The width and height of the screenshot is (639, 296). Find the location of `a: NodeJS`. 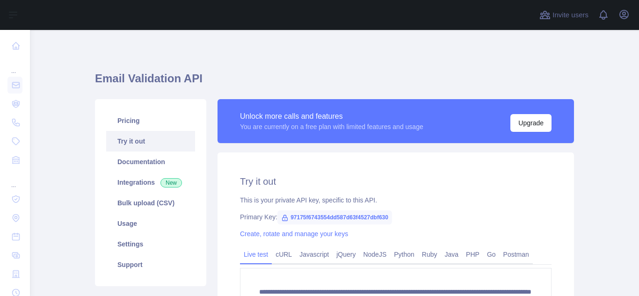

a: NodeJS is located at coordinates (374, 254).